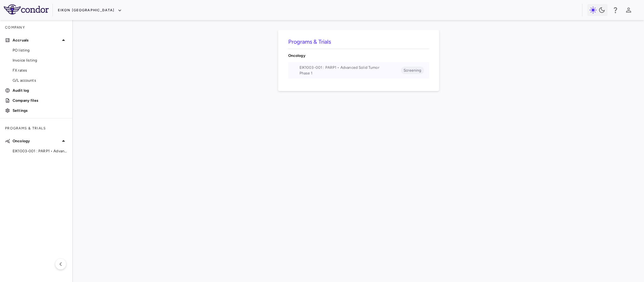  Describe the element at coordinates (40, 110) in the screenshot. I see `p: Settings` at that location.